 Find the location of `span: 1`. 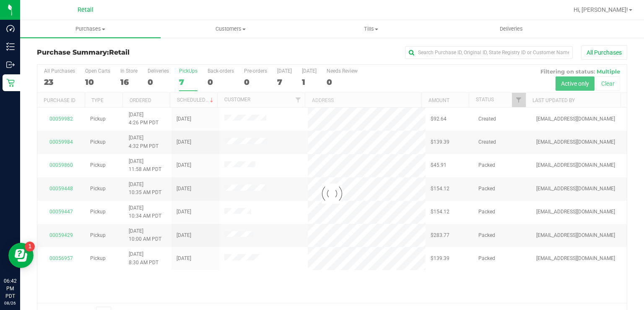

span: 1 is located at coordinates (5, 4).